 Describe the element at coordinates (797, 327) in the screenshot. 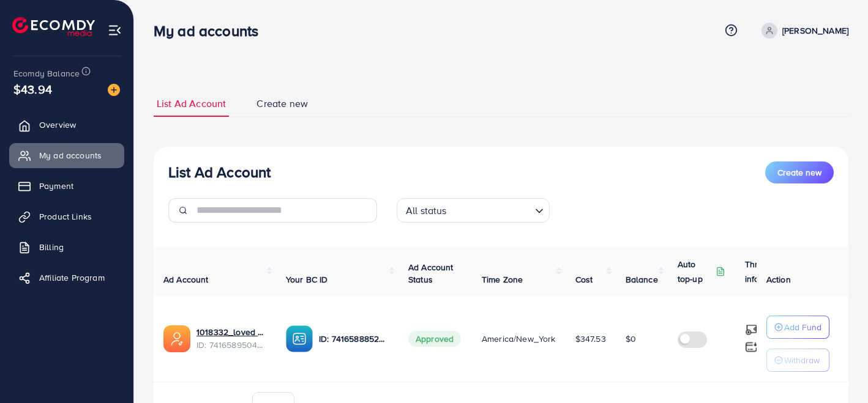

I see `button: Add Fund` at that location.